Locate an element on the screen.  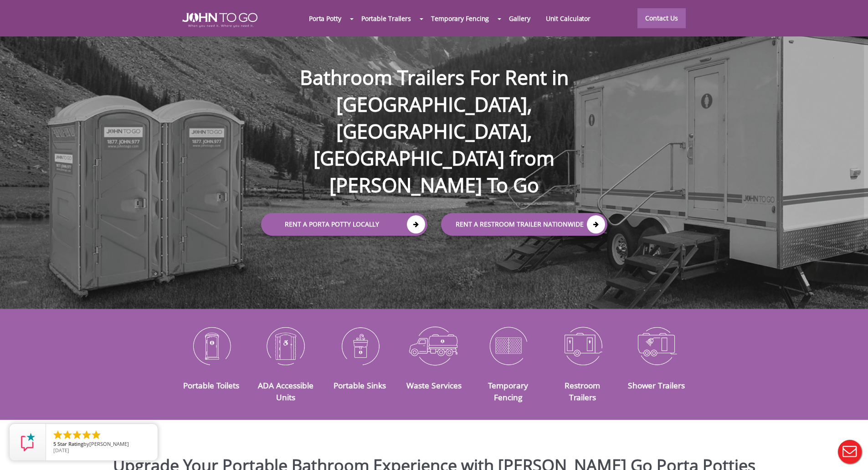
span: by is located at coordinates (102, 444).